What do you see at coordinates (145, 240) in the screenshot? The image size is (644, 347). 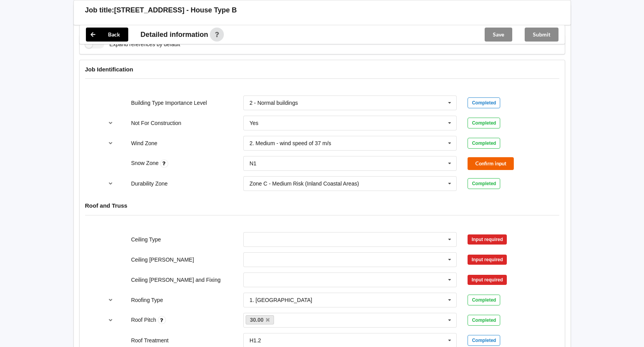 I see `label: Ceiling Type` at bounding box center [145, 240].